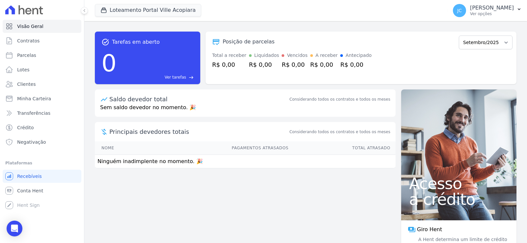  What do you see at coordinates (249, 42) in the screenshot?
I see `div: Posição de parcelas` at bounding box center [249, 42].